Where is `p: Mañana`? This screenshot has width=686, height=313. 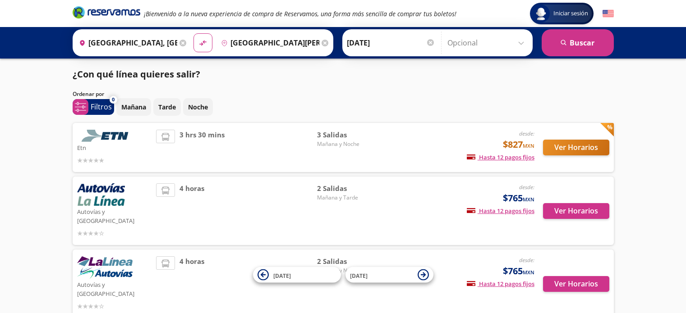 p: Mañana is located at coordinates (133, 107).